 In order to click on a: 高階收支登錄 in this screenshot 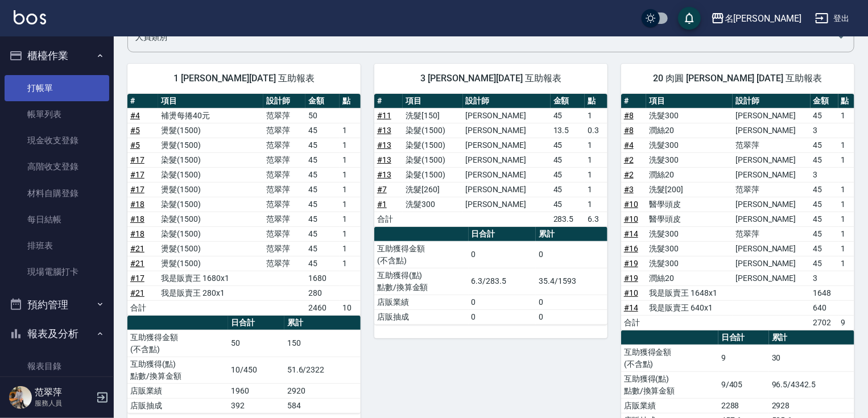, I will do `click(57, 167)`.